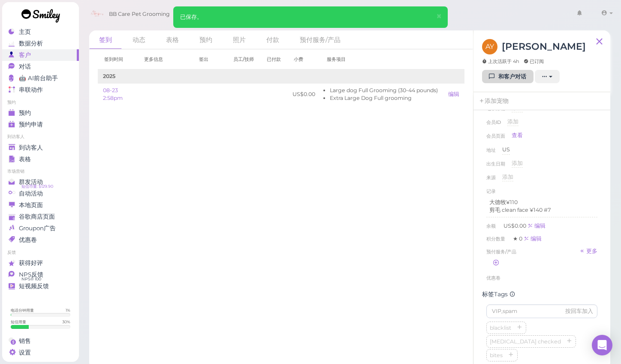 The height and width of the screenshot is (364, 621). I want to click on div: 标签Tags, so click(542, 294).